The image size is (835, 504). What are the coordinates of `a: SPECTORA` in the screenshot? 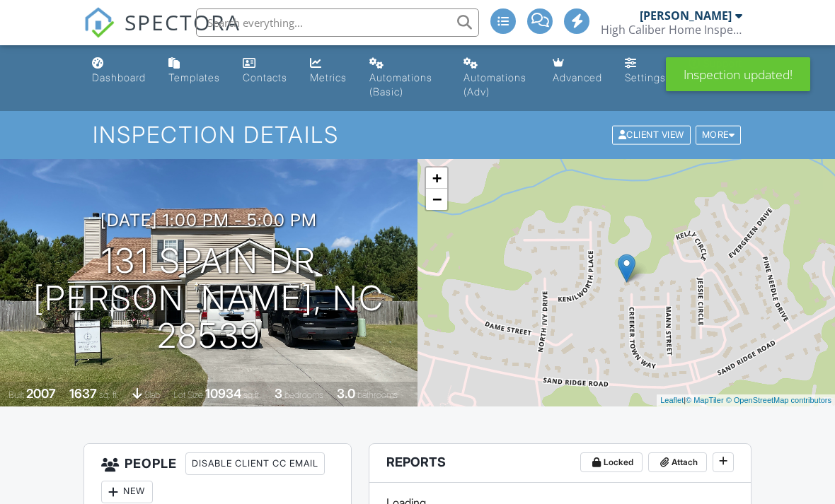 It's located at (162, 34).